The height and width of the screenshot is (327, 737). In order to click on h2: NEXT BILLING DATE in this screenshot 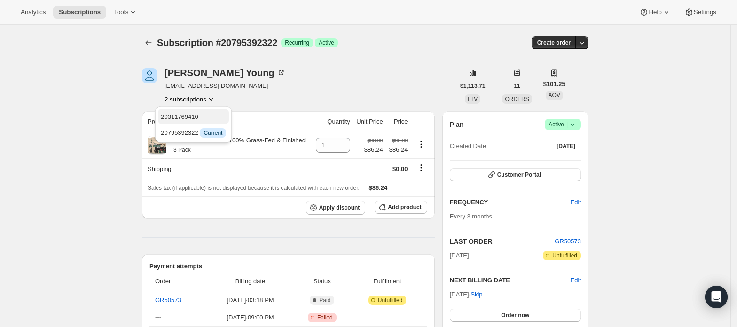, I will do `click(510, 281)`.